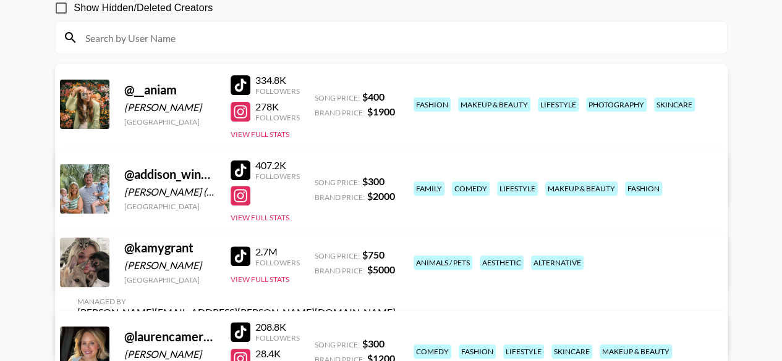 This screenshot has height=361, width=782. I want to click on strong: $ 5000, so click(381, 269).